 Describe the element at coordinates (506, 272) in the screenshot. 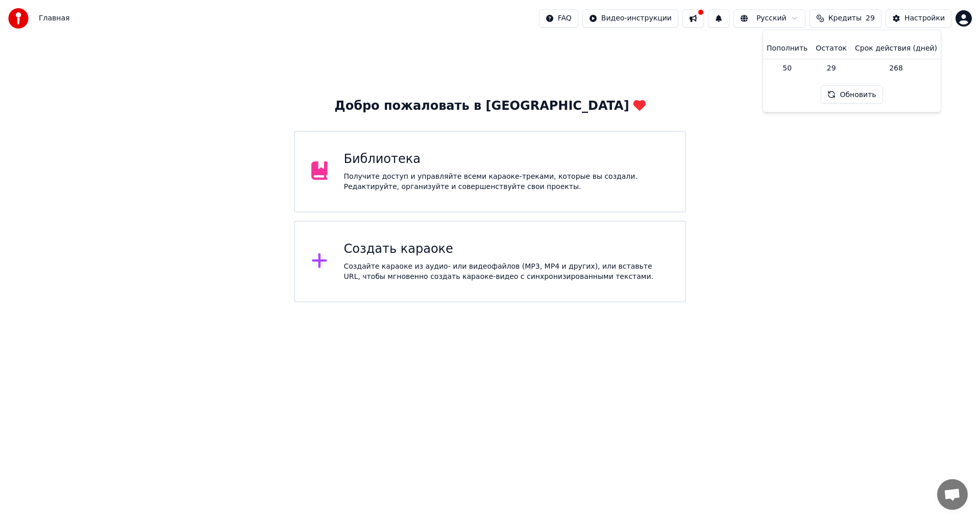

I see `div: Создайте караоке из аудио- или видеофайлов (MP3, MP4 и других), или вставьте URL, чтобы мгновенно...` at that location.